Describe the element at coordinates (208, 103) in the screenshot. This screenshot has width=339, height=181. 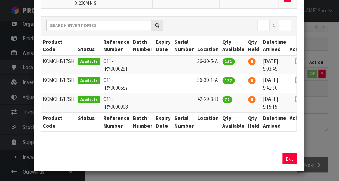
I see `td: 42-29-3-B` at that location.